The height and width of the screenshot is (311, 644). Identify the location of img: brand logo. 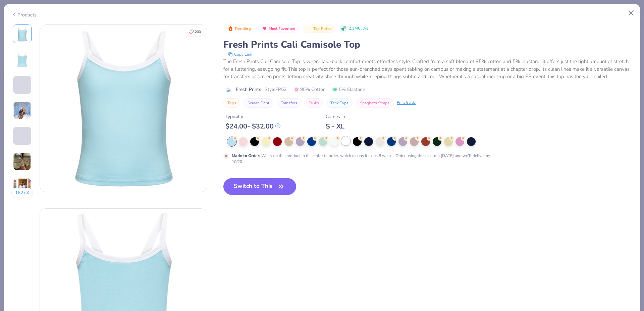
(228, 90).